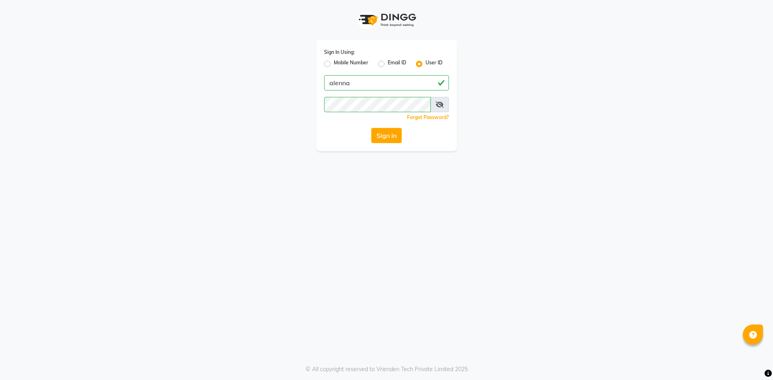 This screenshot has width=773, height=380. What do you see at coordinates (397, 64) in the screenshot?
I see `label: Email ID` at bounding box center [397, 64].